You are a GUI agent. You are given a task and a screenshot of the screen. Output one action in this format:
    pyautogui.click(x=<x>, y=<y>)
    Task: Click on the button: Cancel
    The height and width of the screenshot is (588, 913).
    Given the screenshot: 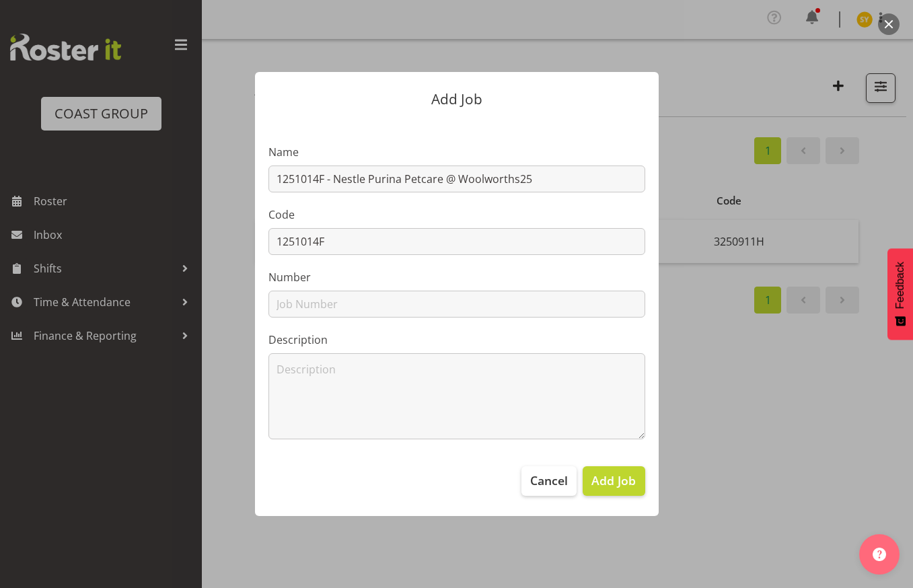 What is the action you would take?
    pyautogui.click(x=549, y=480)
    